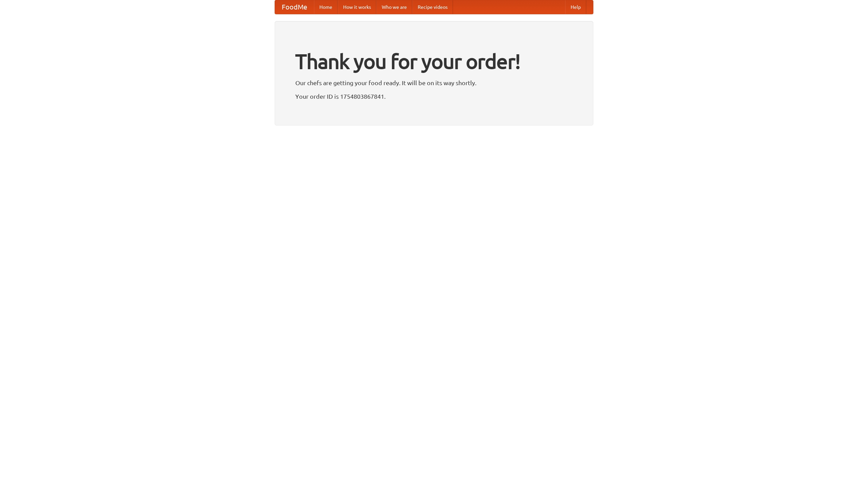 The width and height of the screenshot is (868, 480). Describe the element at coordinates (357, 7) in the screenshot. I see `a: How it works` at that location.